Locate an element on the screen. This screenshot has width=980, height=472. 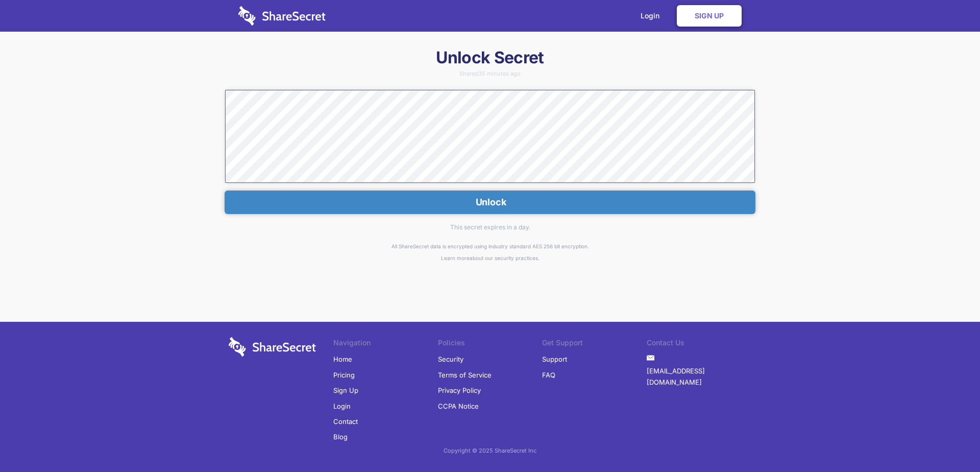
li: Contact Us is located at coordinates (699, 344).